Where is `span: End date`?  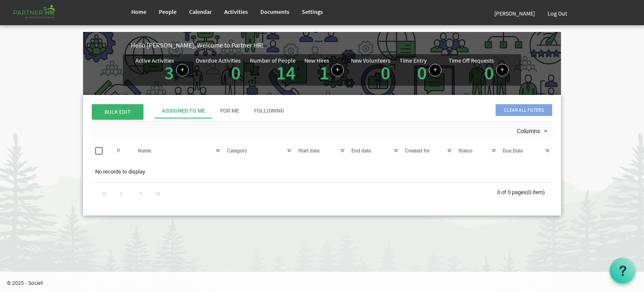
span: End date is located at coordinates (361, 151).